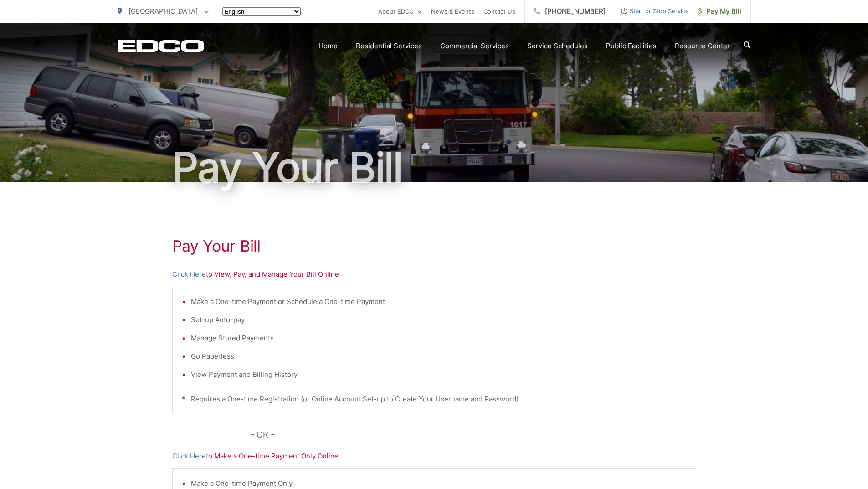  Describe the element at coordinates (262, 11) in the screenshot. I see `select: Select a language` at that location.